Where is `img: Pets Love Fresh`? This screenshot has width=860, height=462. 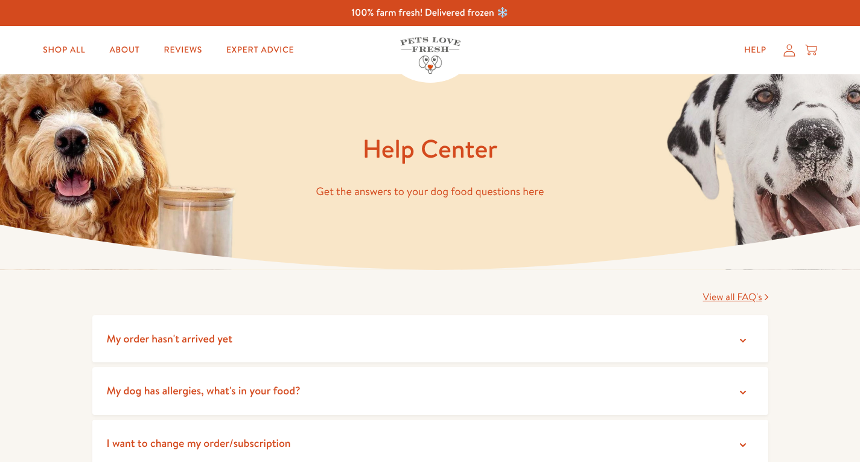 img: Pets Love Fresh is located at coordinates (430, 55).